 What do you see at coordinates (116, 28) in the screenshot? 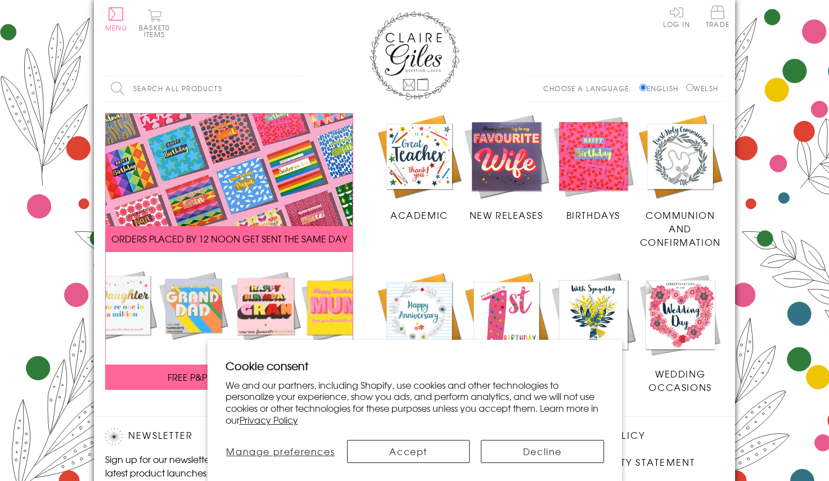
I see `span: Menu` at bounding box center [116, 28].